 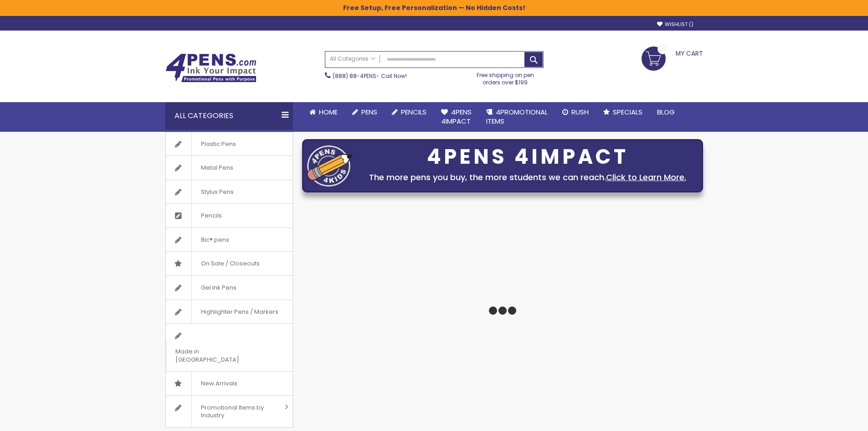 I want to click on span: Gel Ink Pens, so click(x=218, y=288).